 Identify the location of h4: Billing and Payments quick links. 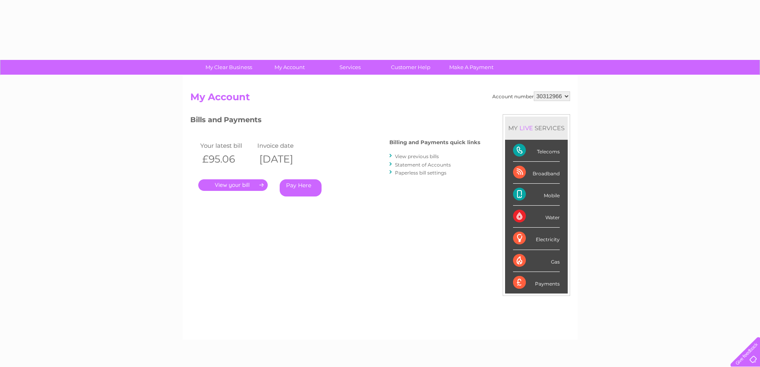
(435, 142).